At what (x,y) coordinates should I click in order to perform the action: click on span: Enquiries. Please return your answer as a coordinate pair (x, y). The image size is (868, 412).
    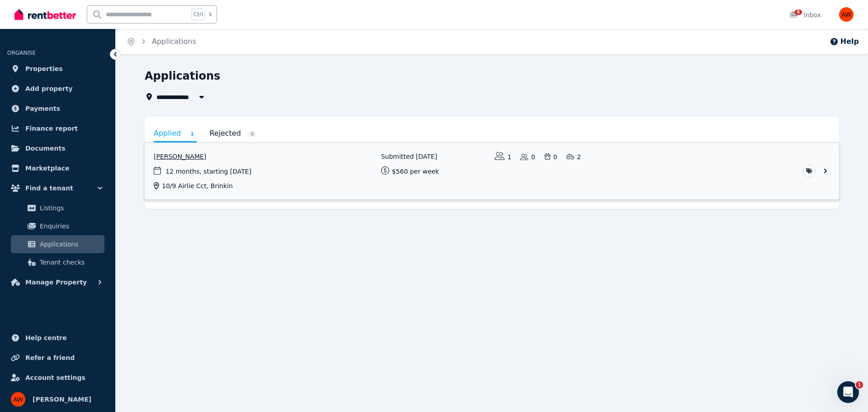
    Looking at the image, I should click on (70, 226).